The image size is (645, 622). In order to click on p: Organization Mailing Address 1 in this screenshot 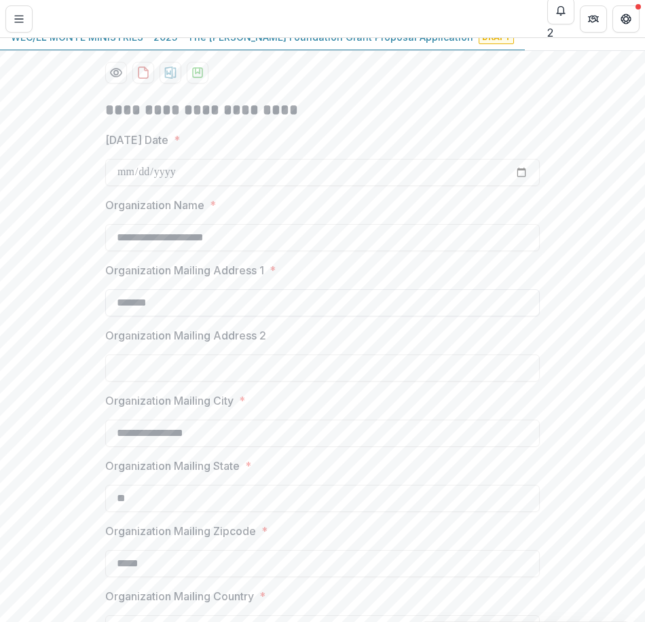, I will do `click(185, 270)`.